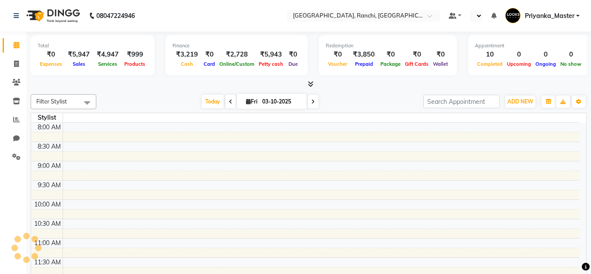  Describe the element at coordinates (49, 166) in the screenshot. I see `div: 9:00 AM` at that location.